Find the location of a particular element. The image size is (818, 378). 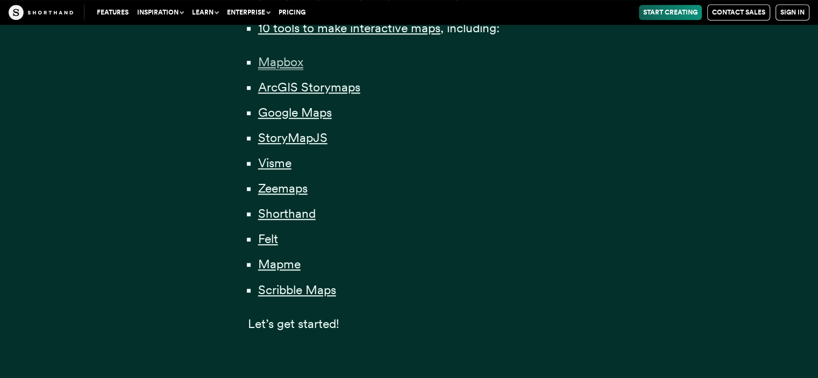

span: Visme is located at coordinates (275, 163).